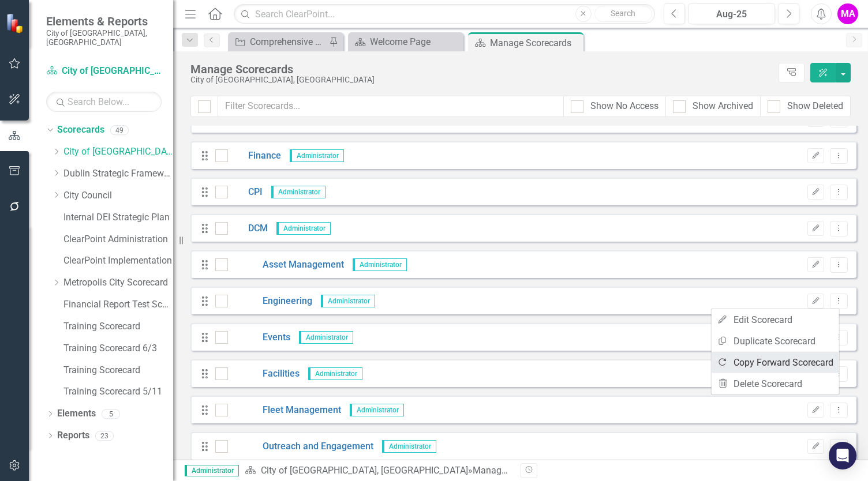  I want to click on a: ClearPoint Administration, so click(118, 239).